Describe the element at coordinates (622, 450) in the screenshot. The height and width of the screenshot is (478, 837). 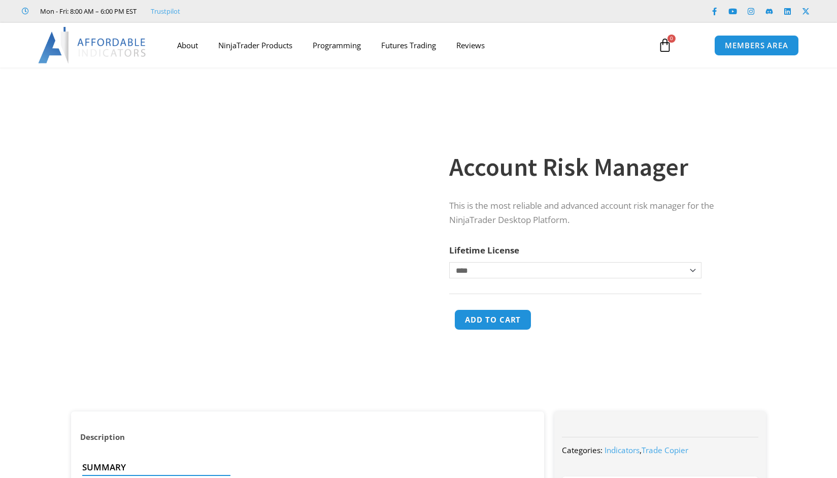
I see `a: Indicators` at that location.